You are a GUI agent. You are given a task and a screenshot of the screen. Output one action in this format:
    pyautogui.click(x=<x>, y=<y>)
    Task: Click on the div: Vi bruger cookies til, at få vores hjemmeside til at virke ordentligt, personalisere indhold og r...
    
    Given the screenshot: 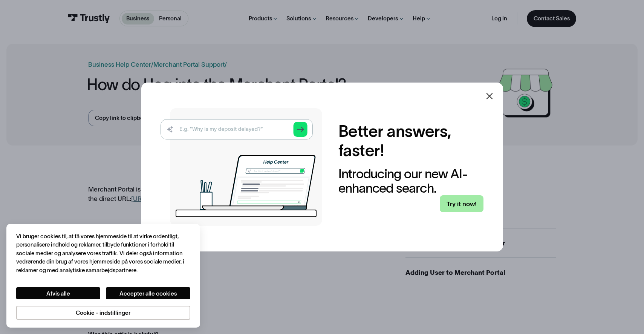 What is the action you would take?
    pyautogui.click(x=103, y=253)
    